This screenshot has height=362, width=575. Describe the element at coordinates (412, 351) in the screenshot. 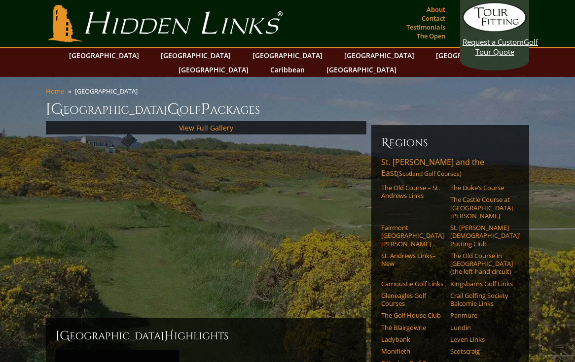

I see `a: Monifieth` at that location.